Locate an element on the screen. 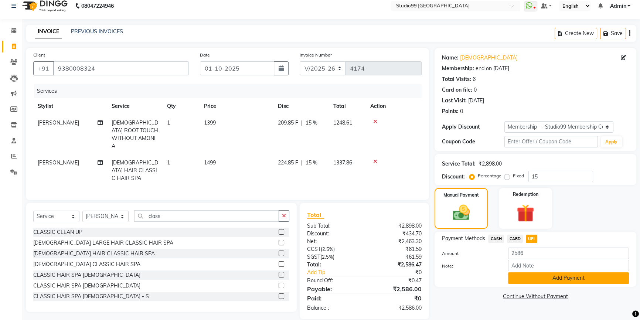 The image size is (640, 320). span: UPI is located at coordinates (531, 239).